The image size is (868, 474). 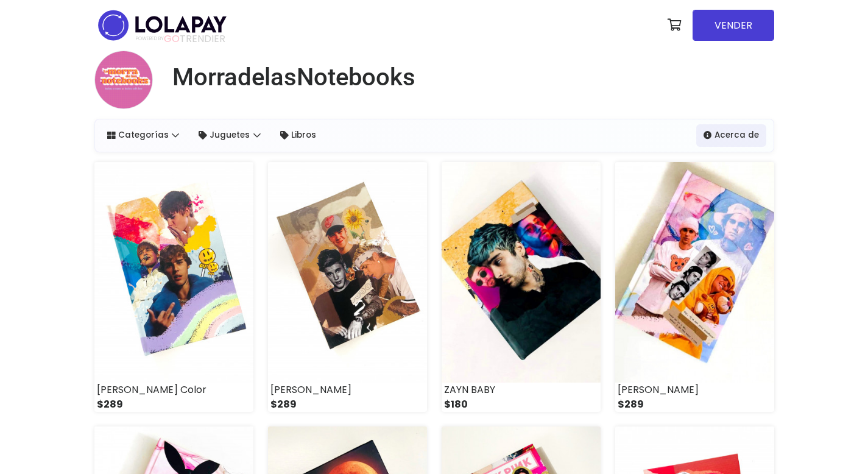 I want to click on span: POWERED BY, so click(x=150, y=38).